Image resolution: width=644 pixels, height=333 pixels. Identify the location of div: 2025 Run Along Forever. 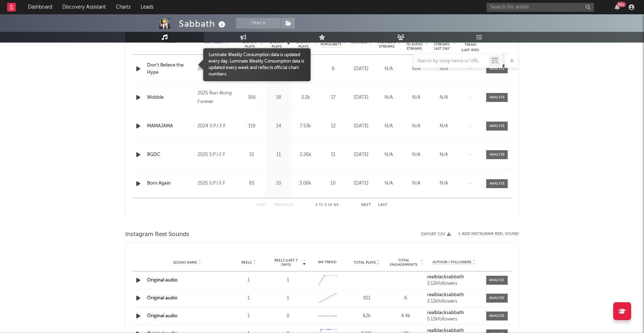
(217, 98).